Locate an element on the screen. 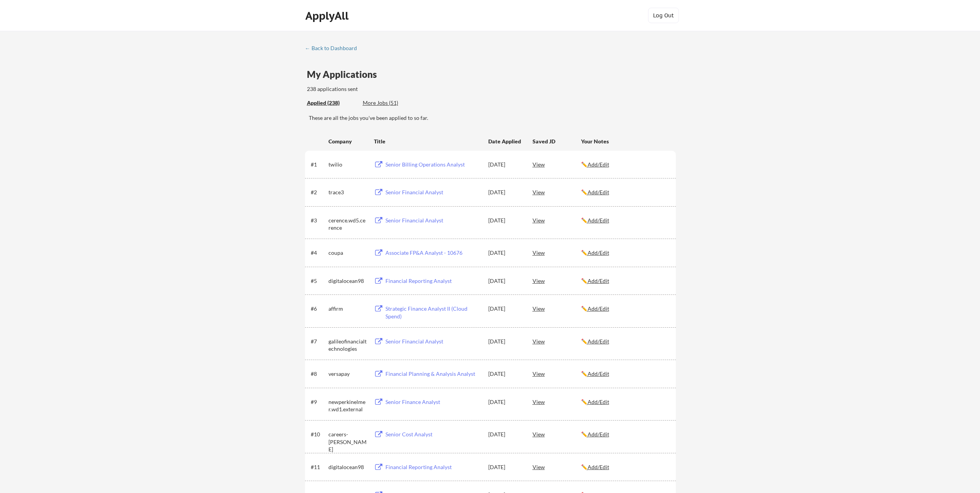 The image size is (980, 493). div: Applied (238) is located at coordinates (332, 103).